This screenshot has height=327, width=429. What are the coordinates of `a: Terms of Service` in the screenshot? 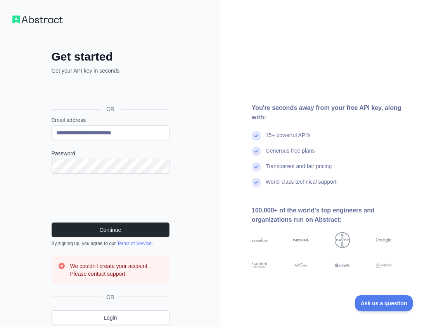 It's located at (134, 243).